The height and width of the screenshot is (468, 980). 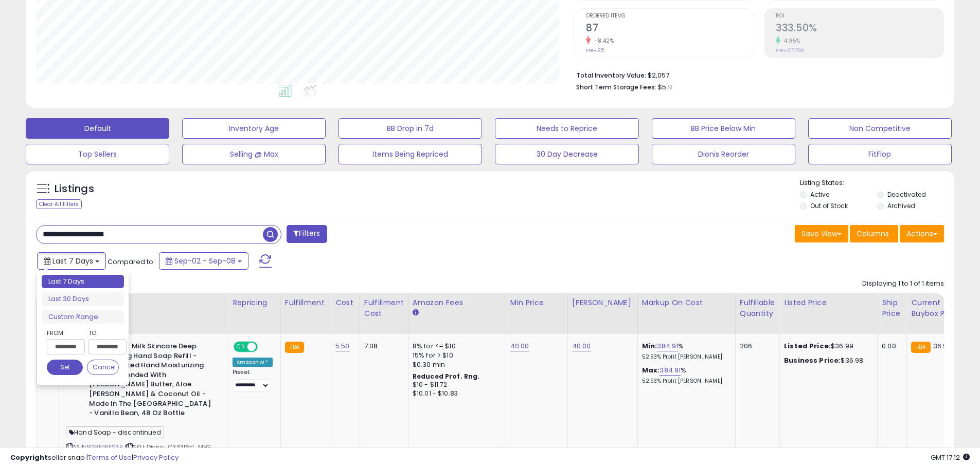 What do you see at coordinates (264, 347) in the screenshot?
I see `span: OFF` at bounding box center [264, 347].